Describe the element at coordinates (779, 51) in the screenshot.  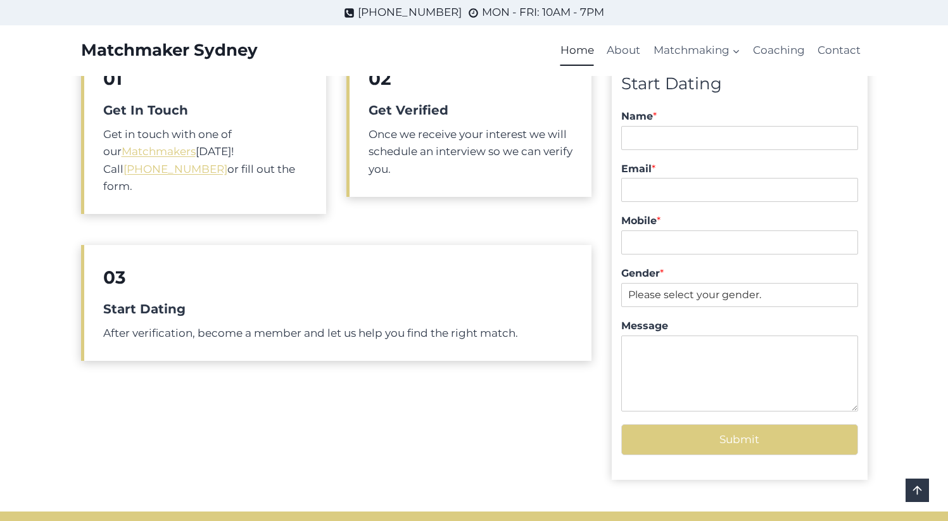
I see `a: Coaching` at that location.